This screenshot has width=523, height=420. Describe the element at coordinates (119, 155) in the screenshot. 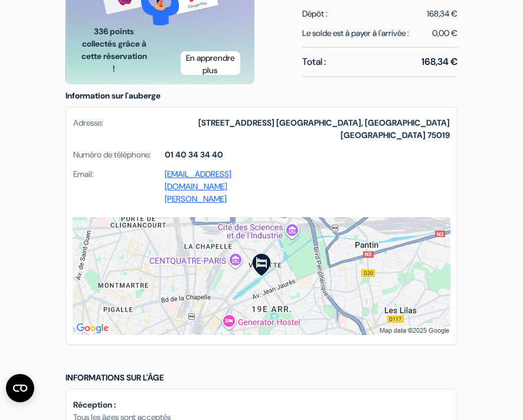

I see `span: Numéro de téléphone:` at that location.